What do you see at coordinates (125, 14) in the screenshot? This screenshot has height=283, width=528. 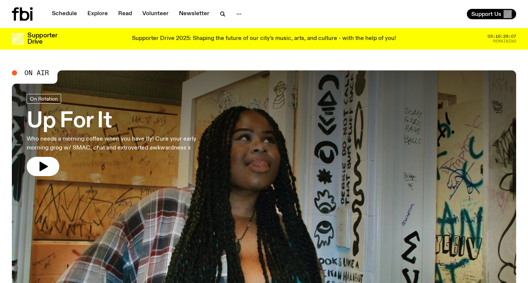 I see `a: Read` at bounding box center [125, 14].